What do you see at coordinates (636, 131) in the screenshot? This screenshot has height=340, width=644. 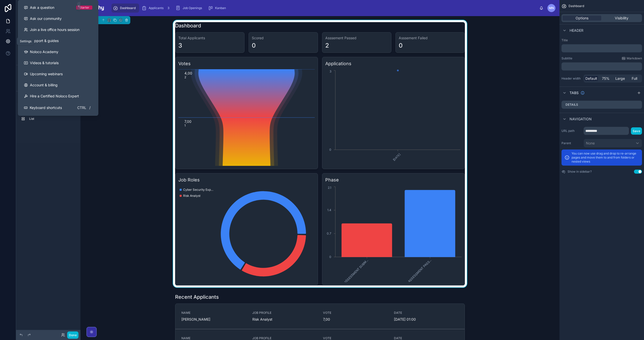 I see `button: Save` at bounding box center [636, 131].